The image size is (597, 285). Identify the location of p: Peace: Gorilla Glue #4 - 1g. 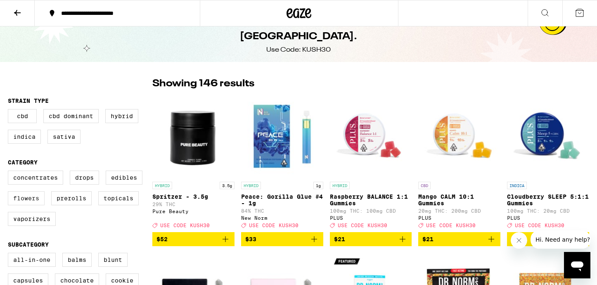
(282, 200).